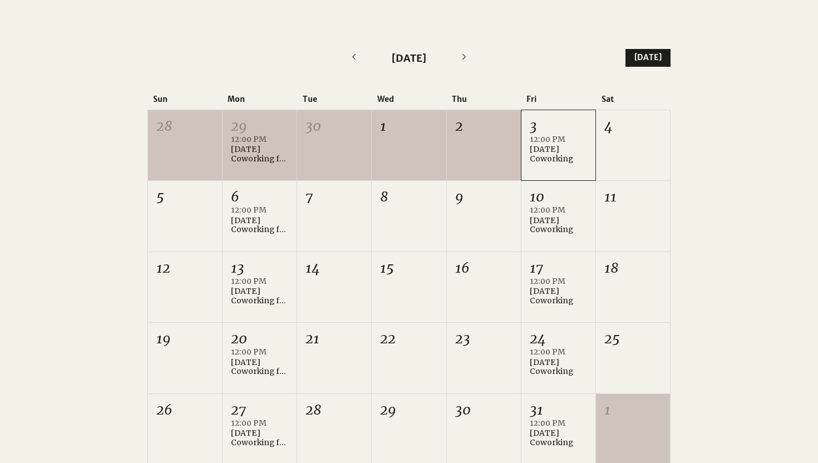 The height and width of the screenshot is (463, 818). What do you see at coordinates (558, 126) in the screenshot?
I see `div: 3` at bounding box center [558, 126].